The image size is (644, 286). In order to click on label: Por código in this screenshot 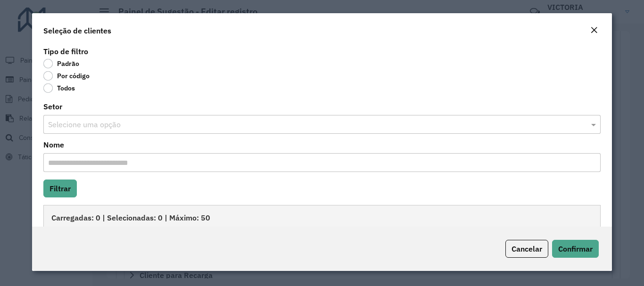, I will do `click(66, 76)`.